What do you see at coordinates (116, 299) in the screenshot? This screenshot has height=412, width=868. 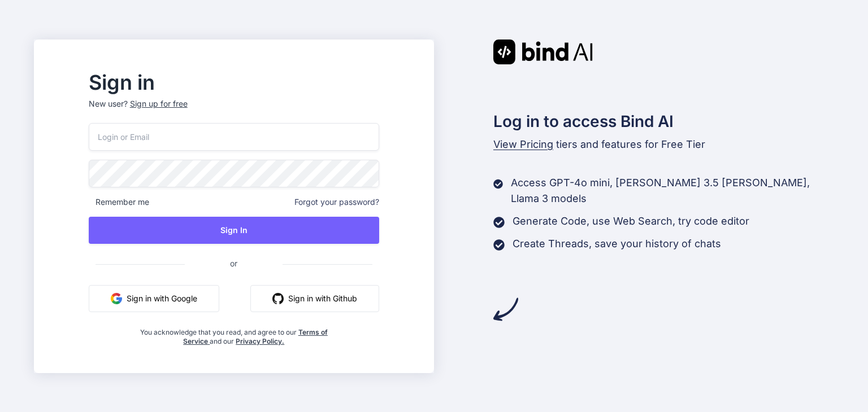 I see `img: google` at bounding box center [116, 299].